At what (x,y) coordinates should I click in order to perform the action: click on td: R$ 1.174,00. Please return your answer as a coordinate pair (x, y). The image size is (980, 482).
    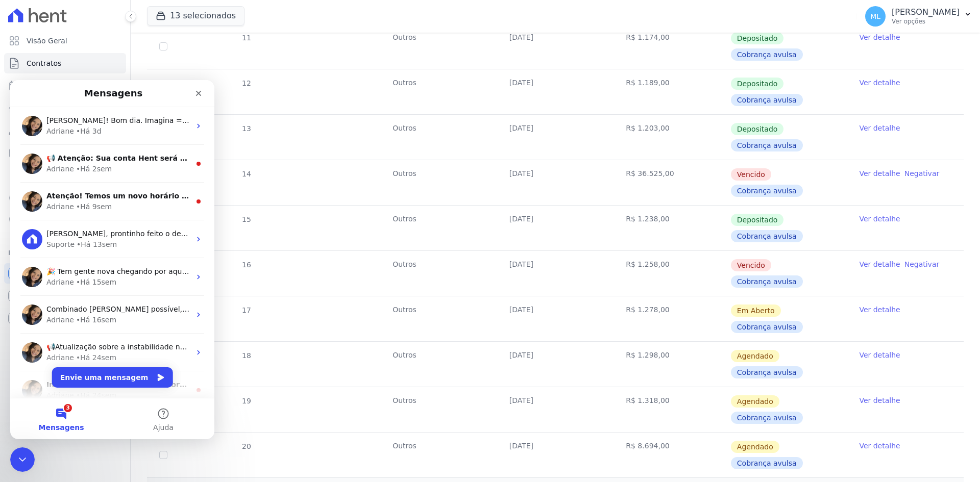
    Looking at the image, I should click on (672, 47).